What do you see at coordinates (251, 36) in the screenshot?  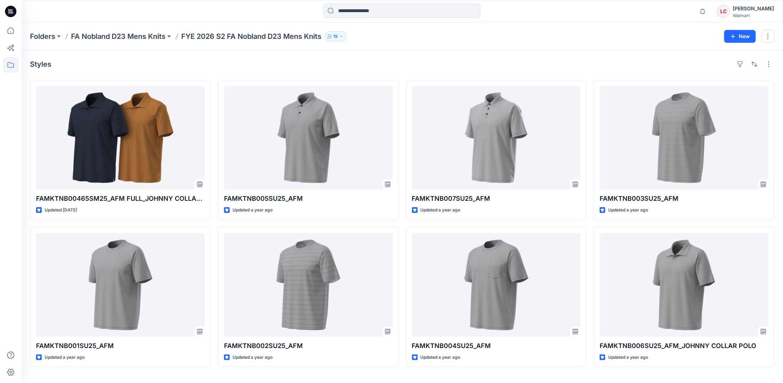 I see `p: FYE 2026 S2 FA Nobland D23 Mens Knits` at bounding box center [251, 36].